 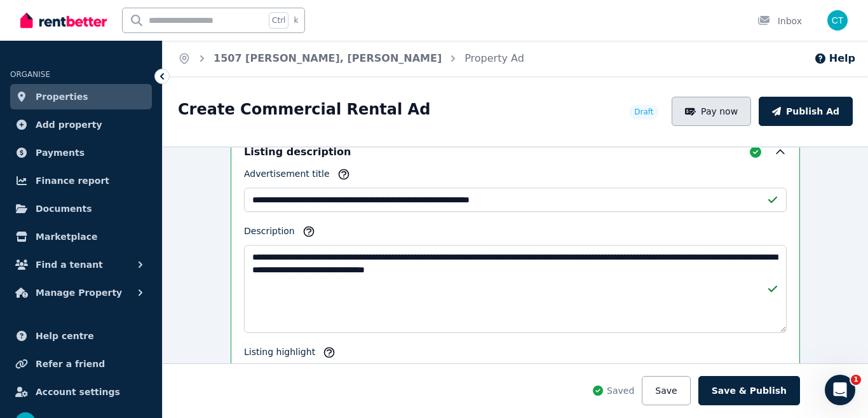 I want to click on button: Pay now, so click(x=712, y=111).